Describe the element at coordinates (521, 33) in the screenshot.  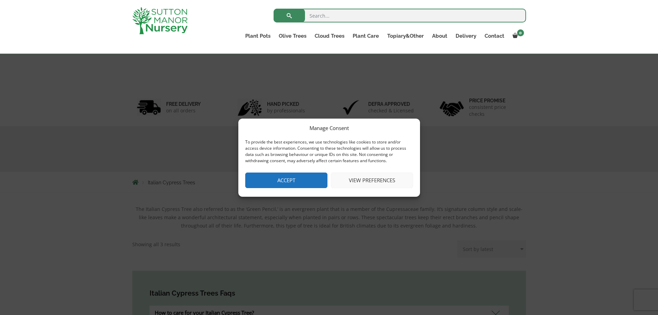
I see `span: 0` at that location.